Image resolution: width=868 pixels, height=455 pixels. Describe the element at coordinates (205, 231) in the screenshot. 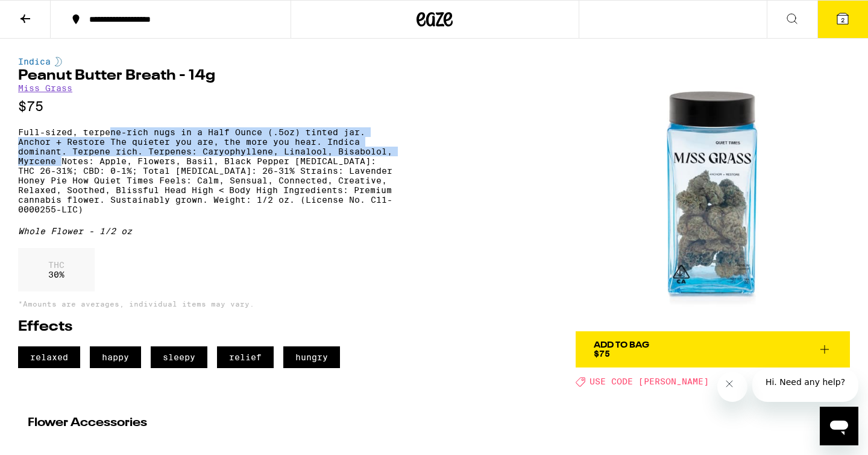

I see `div: Whole Flower - 1/2 oz` at that location.